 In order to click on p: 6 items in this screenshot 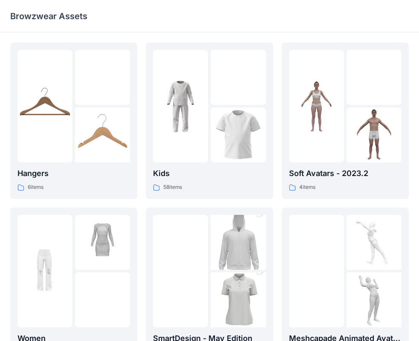, I will do `click(35, 187)`.